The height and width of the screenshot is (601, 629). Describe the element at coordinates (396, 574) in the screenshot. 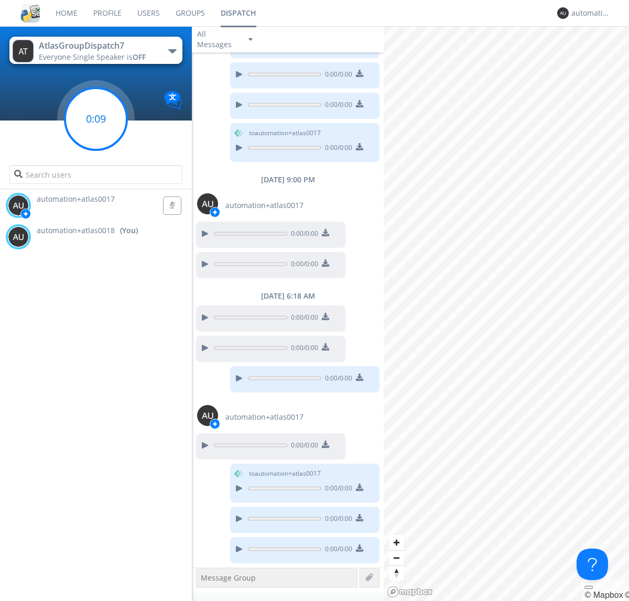

I see `span: Reset bearing to north` at that location.